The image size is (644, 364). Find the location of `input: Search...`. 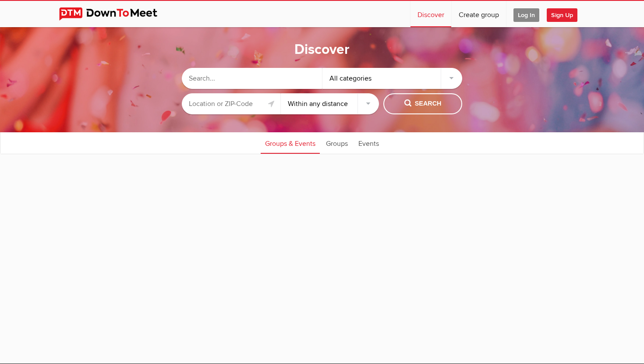

input: Search... is located at coordinates (252, 78).